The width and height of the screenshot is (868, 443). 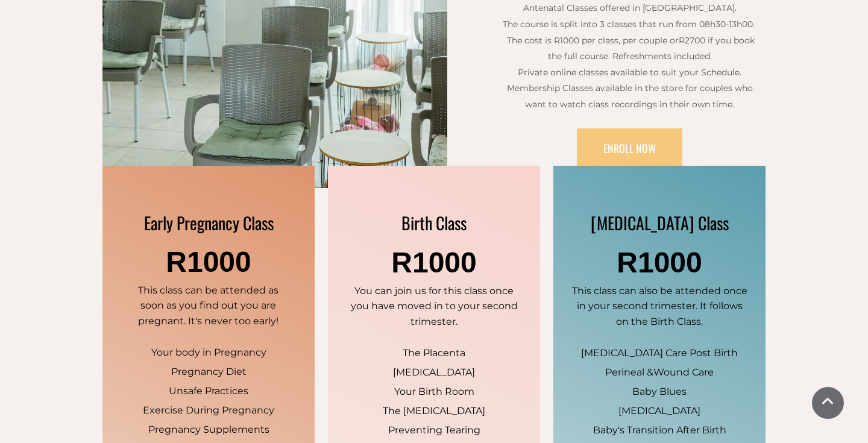 What do you see at coordinates (827, 402) in the screenshot?
I see `a: Scroll To Top` at bounding box center [827, 402].